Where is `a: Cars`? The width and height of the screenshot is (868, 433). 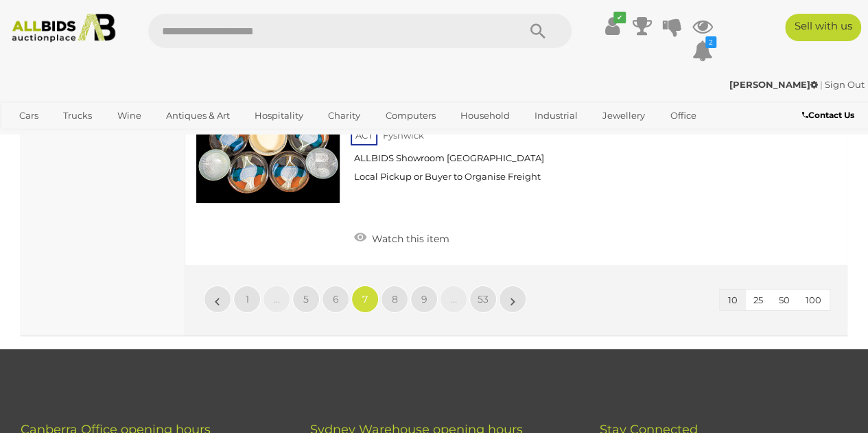 a: Cars is located at coordinates (29, 115).